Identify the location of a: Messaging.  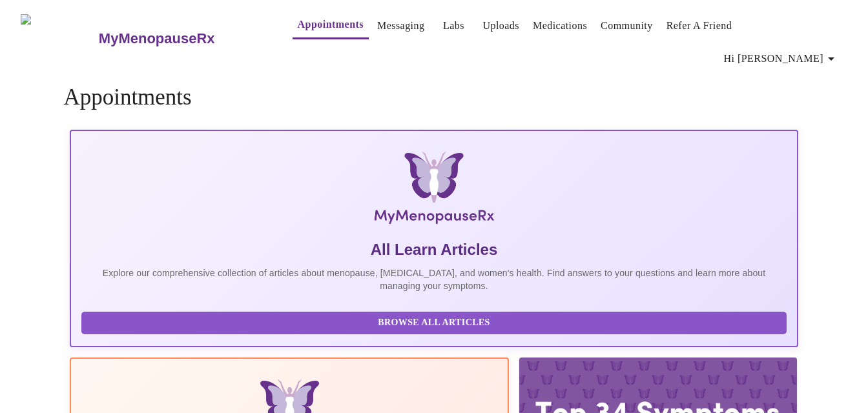
(401, 26).